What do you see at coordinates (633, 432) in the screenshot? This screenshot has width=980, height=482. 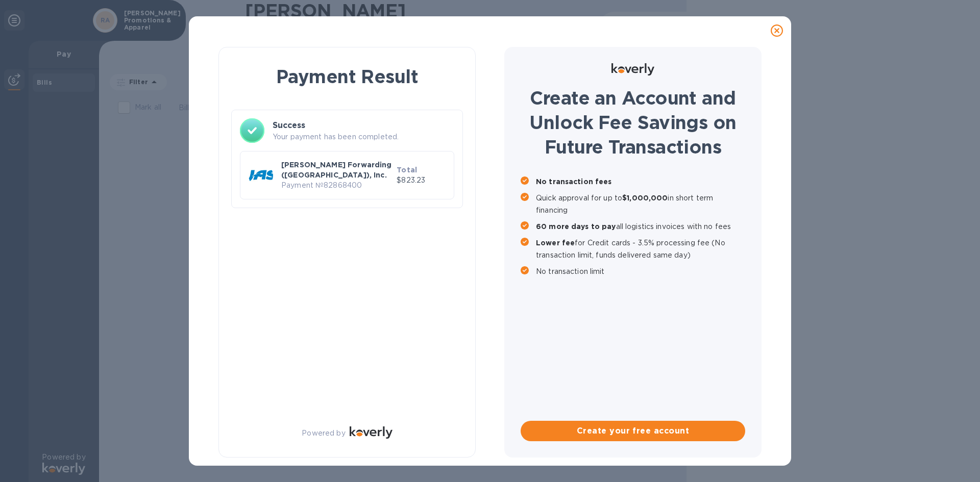 I see `button: Create your free account` at bounding box center [633, 432].